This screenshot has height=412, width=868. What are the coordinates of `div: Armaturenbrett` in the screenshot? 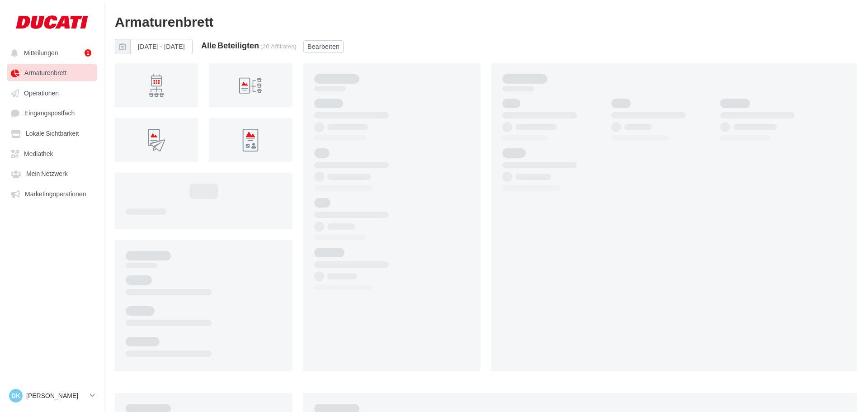 It's located at (486, 21).